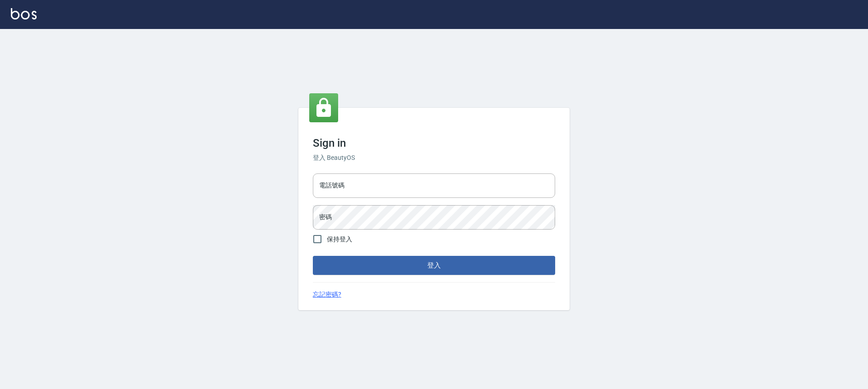 The width and height of the screenshot is (868, 389). I want to click on a: 忘記密碼?, so click(327, 294).